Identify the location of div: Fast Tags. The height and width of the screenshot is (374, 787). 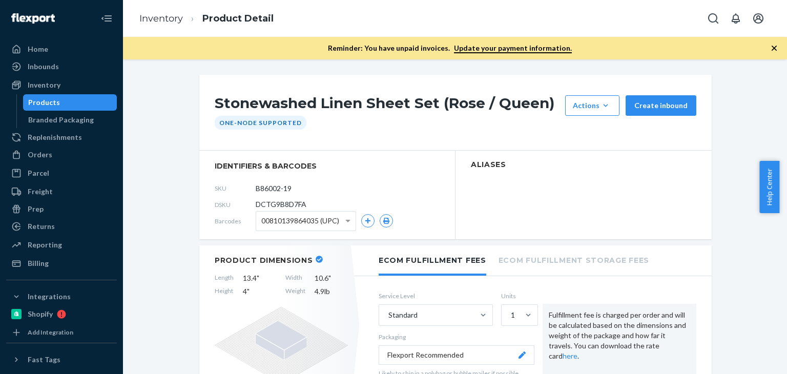
(44, 360).